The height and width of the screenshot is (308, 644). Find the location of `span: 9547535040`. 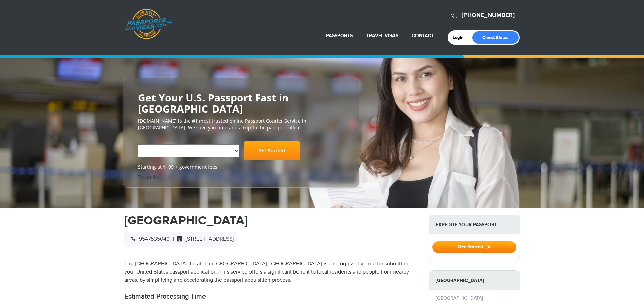

span: 9547535040 is located at coordinates (149, 239).